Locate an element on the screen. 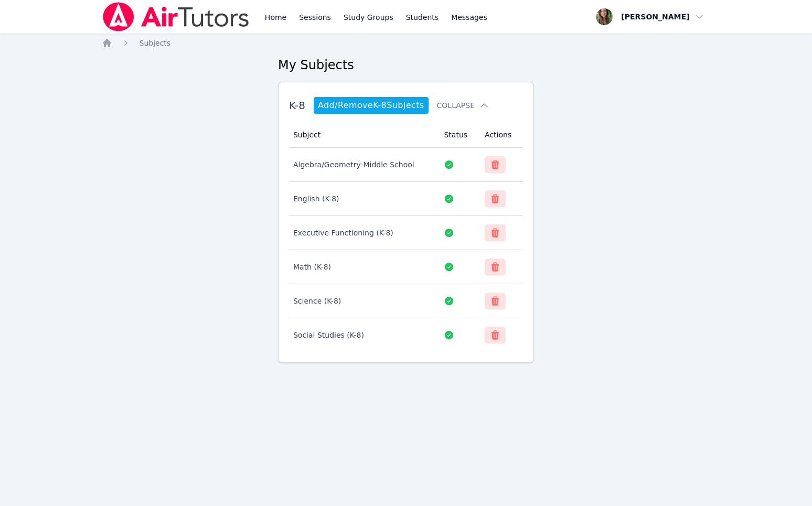  tr: Algebra/Geometry-Middle School is located at coordinates (406, 165).